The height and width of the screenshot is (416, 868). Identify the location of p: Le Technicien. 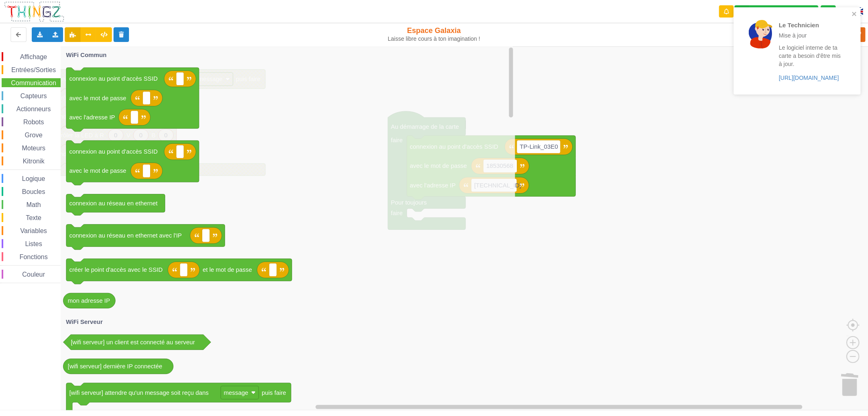
(811, 25).